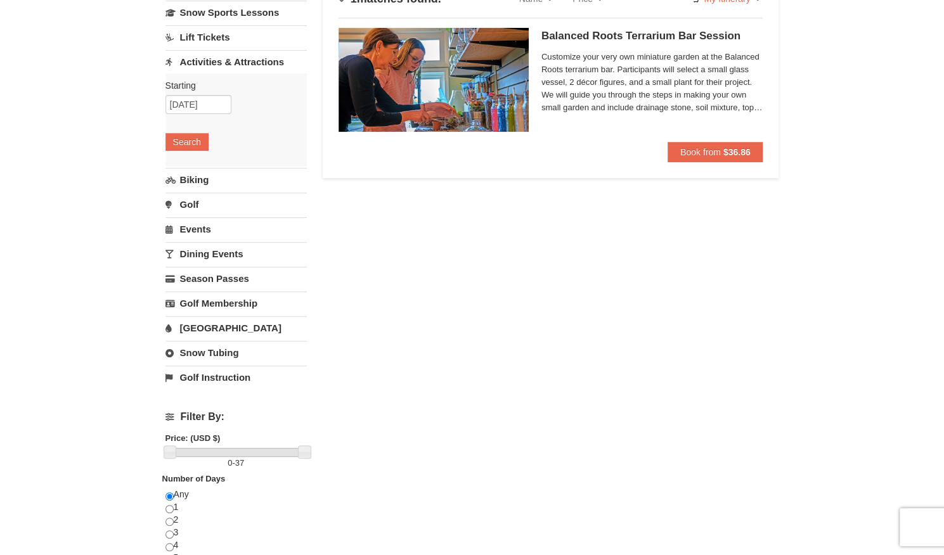 Image resolution: width=944 pixels, height=555 pixels. What do you see at coordinates (433, 80) in the screenshot?
I see `img: 18871151-30-393e4332.jpg` at bounding box center [433, 80].